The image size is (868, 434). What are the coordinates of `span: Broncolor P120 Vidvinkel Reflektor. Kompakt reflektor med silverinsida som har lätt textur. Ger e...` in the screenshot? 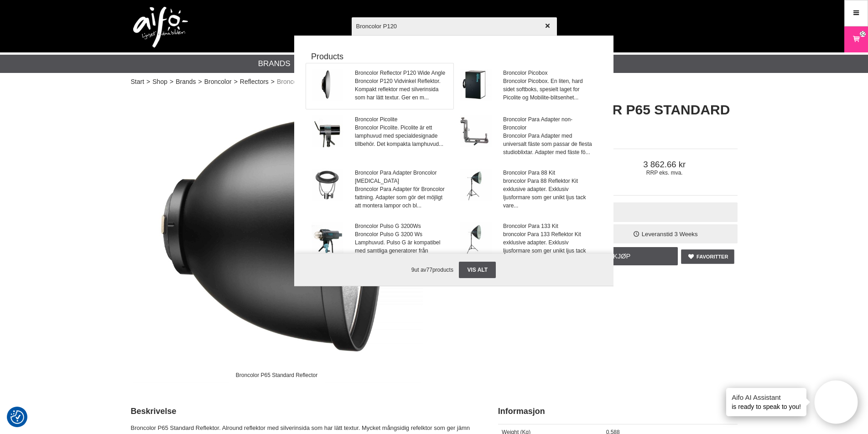 It's located at (401, 89).